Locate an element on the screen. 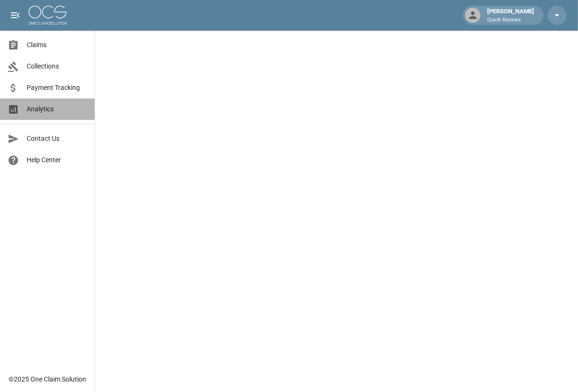  span: Help Center is located at coordinates (56, 160).